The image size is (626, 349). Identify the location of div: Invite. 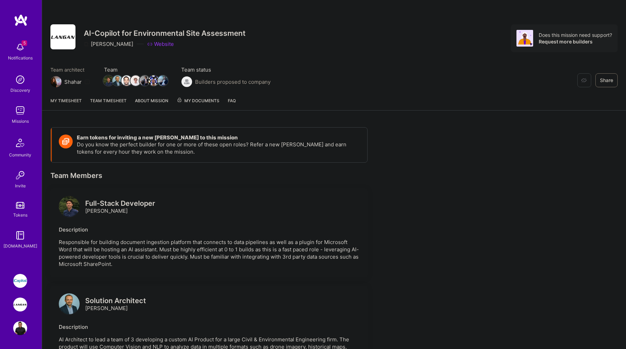
(20, 186).